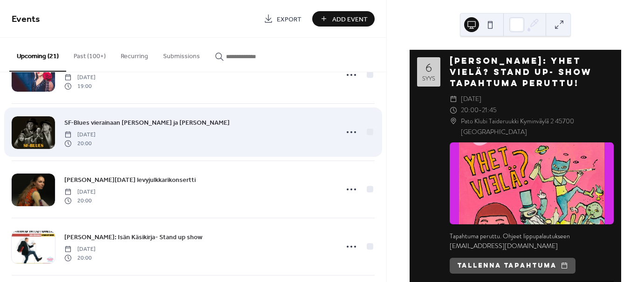 The image size is (644, 282). I want to click on button: Upcoming (21), so click(38, 55).